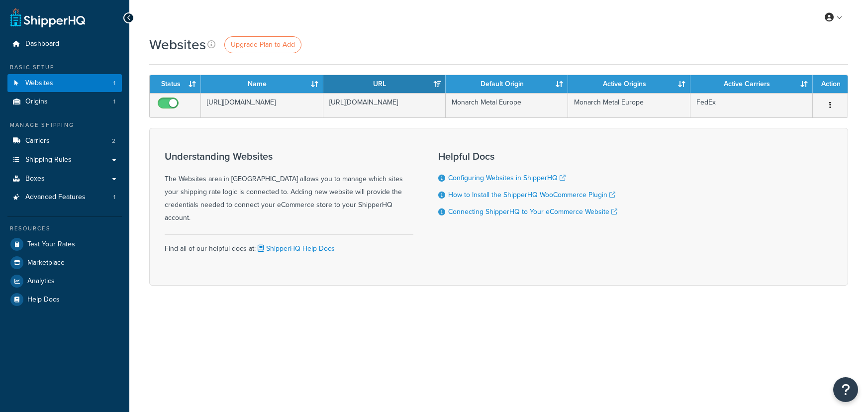 This screenshot has width=868, height=412. I want to click on a: ShipperHQ Help Docs, so click(295, 249).